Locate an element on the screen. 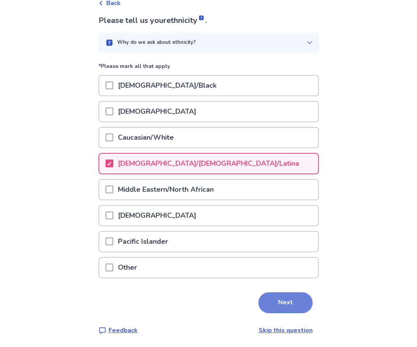 Image resolution: width=417 pixels, height=347 pixels. p: Feedback is located at coordinates (123, 330).